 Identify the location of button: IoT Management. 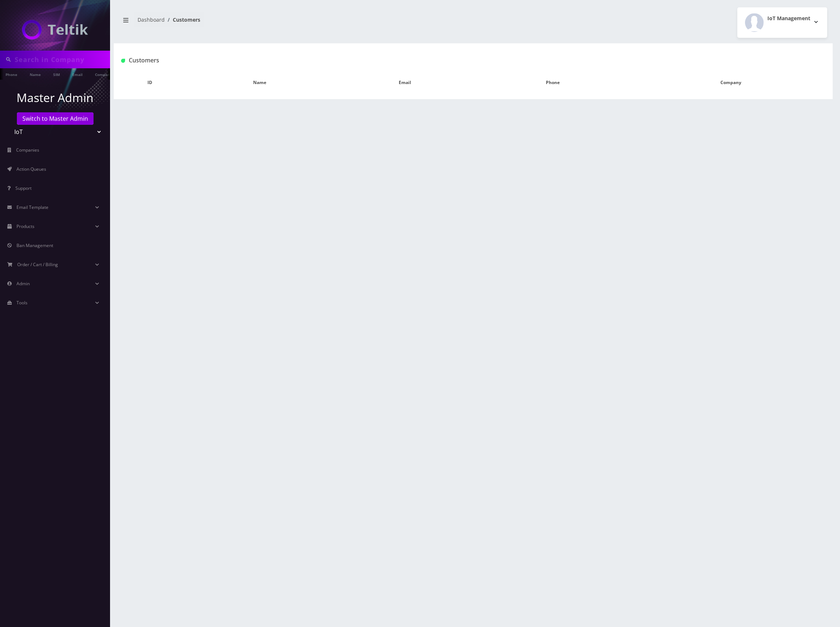
(782, 23).